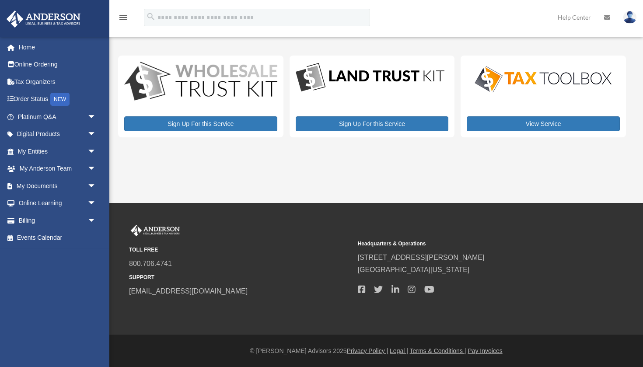 The width and height of the screenshot is (643, 367). Describe the element at coordinates (60, 99) in the screenshot. I see `div: NEW` at that location.